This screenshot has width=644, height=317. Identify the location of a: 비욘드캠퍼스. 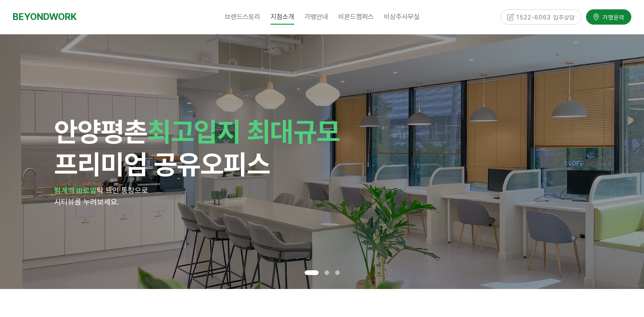
(356, 17).